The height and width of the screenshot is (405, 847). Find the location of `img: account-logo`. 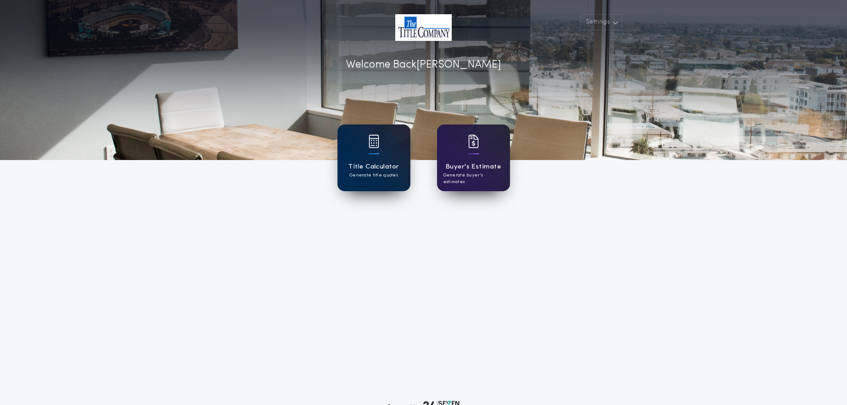

img: account-logo is located at coordinates (423, 28).